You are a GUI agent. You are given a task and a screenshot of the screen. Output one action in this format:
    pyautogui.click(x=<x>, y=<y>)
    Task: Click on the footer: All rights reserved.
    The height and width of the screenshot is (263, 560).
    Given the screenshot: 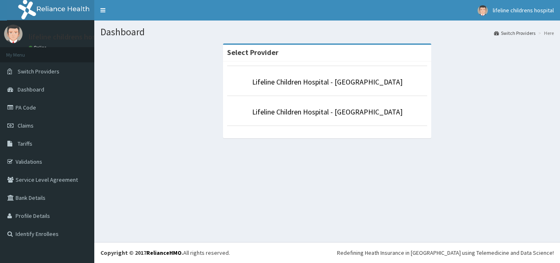 What is the action you would take?
    pyautogui.click(x=327, y=252)
    